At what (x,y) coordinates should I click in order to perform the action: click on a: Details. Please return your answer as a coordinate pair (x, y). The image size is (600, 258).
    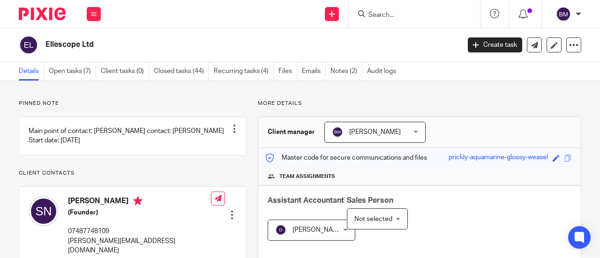
    Looking at the image, I should click on (31, 71).